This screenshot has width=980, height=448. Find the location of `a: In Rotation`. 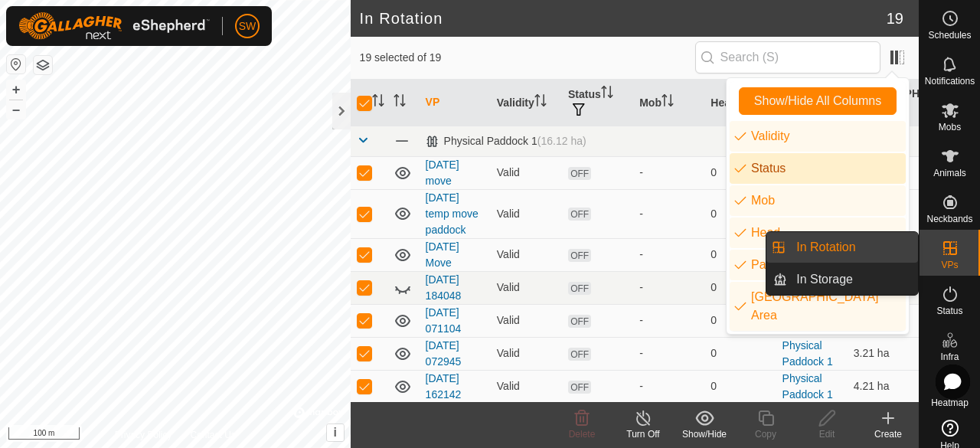

a: In Rotation is located at coordinates (852, 248).